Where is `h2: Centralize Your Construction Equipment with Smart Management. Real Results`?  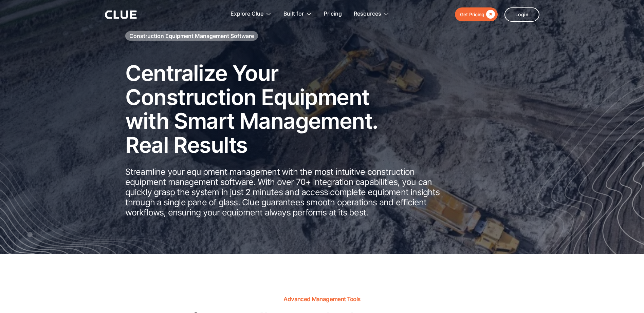 h2: Centralize Your Construction Equipment with Smart Management. Real Results is located at coordinates (261, 109).